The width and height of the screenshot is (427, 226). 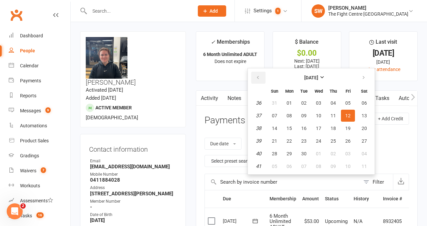 What do you see at coordinates (33, 126) in the screenshot?
I see `div: Automations` at bounding box center [33, 126].